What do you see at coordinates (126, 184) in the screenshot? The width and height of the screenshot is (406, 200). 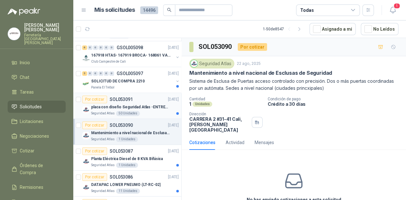 I see `p: DATAPAC LOWER PNEUMO (LT-RC-02)` at bounding box center [126, 184].